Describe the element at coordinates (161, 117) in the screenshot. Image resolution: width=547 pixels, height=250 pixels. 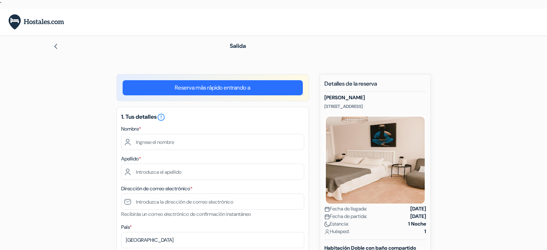
I see `a: error_outline` at that location.